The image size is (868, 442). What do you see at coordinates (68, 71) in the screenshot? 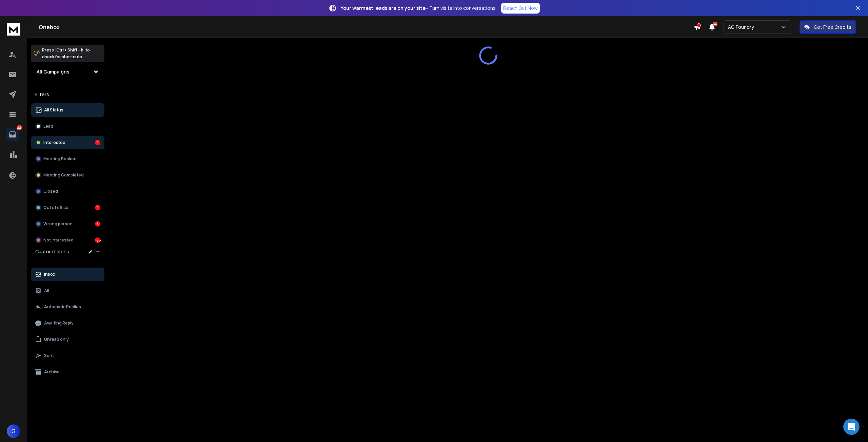
I see `button: All Campaigns` at bounding box center [68, 71].